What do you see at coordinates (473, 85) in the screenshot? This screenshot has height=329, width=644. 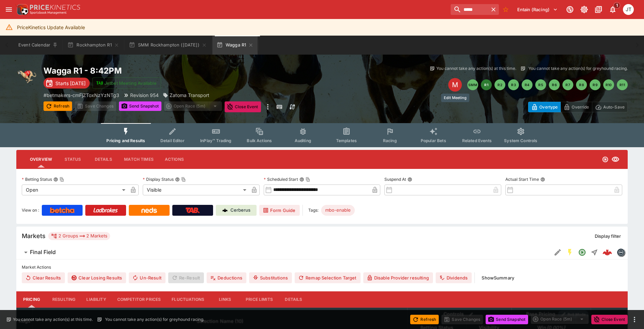 I see `button: SMM` at bounding box center [473, 85].